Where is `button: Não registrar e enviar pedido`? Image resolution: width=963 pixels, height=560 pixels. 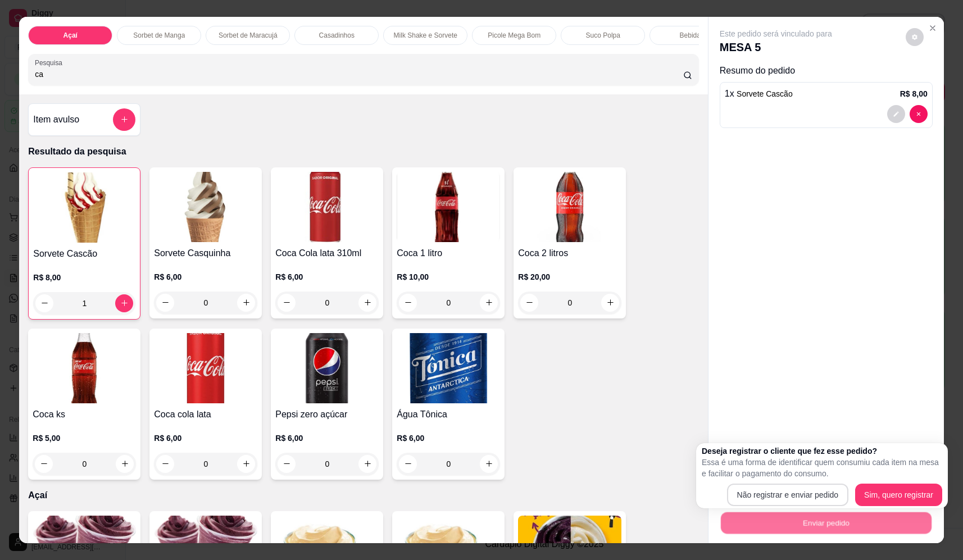
button: Não registrar e enviar pedido is located at coordinates (787, 495).